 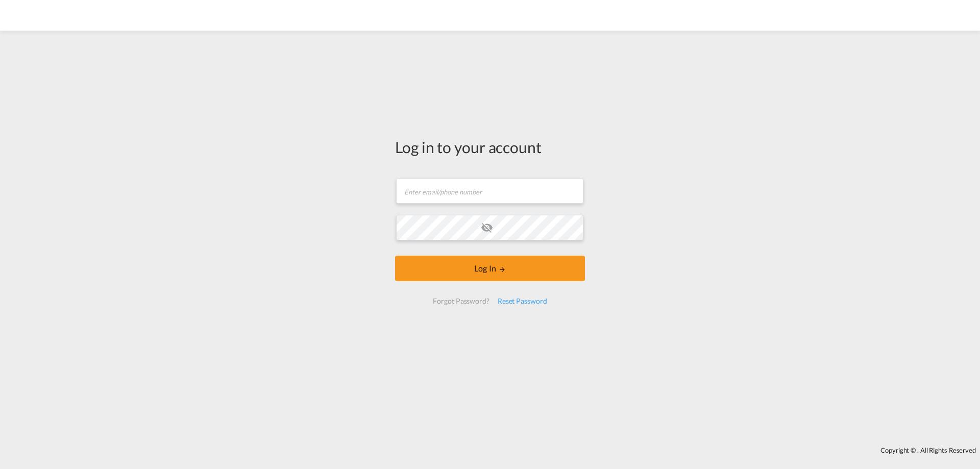 I want to click on div: Log in to your account, so click(x=490, y=147).